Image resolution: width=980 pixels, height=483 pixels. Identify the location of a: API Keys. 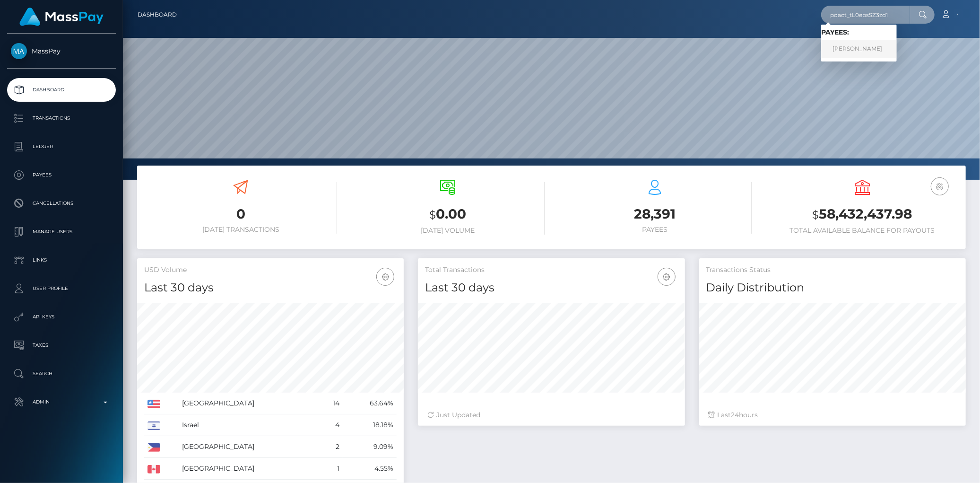
(61, 317).